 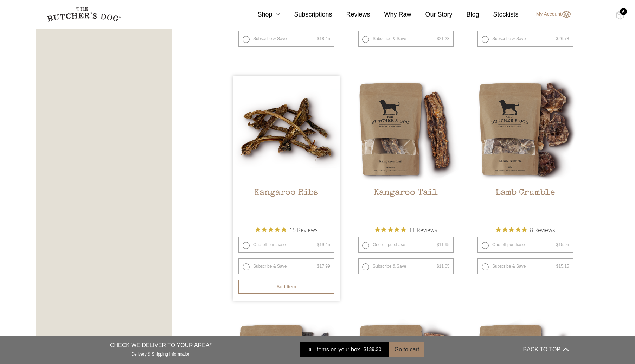 I want to click on bdi: 15.95, so click(x=563, y=245).